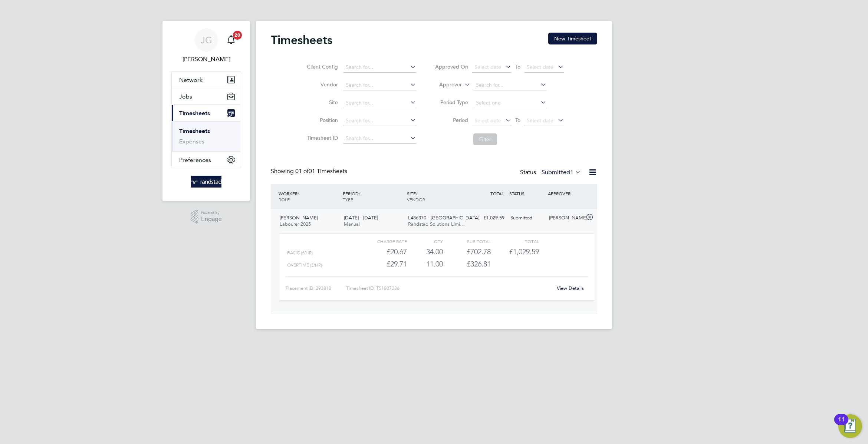 The height and width of the screenshot is (444, 868). I want to click on label: Timesheet ID, so click(321, 138).